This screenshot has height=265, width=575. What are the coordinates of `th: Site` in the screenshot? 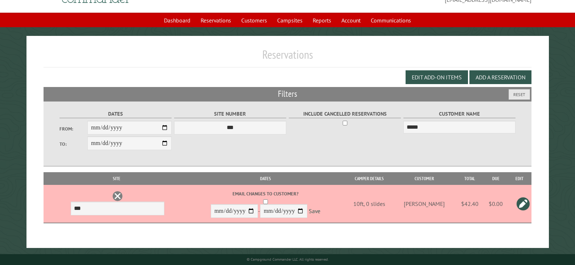 It's located at (116, 178).